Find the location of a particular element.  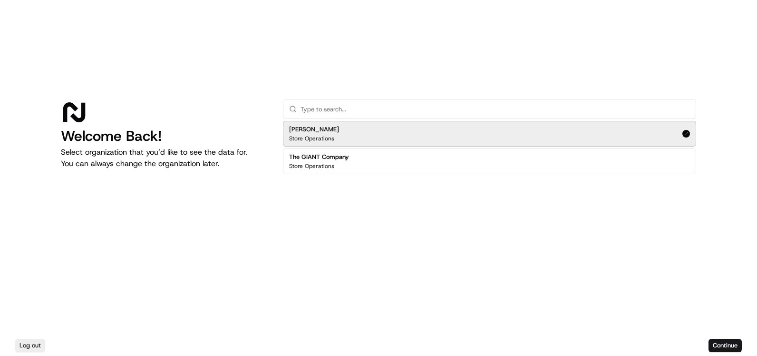

button: Log out is located at coordinates (30, 345).